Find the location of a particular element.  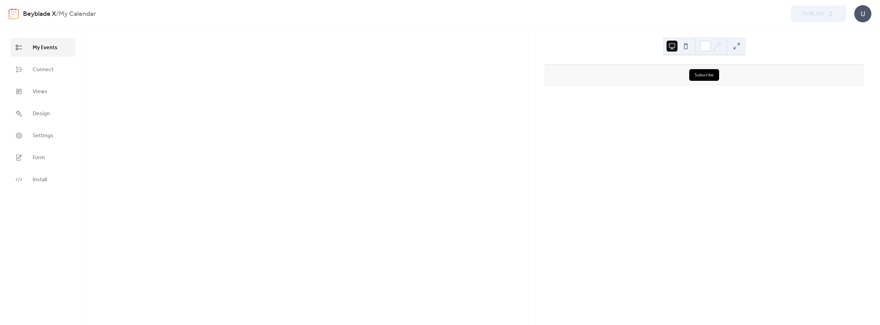

div: U is located at coordinates (863, 14).